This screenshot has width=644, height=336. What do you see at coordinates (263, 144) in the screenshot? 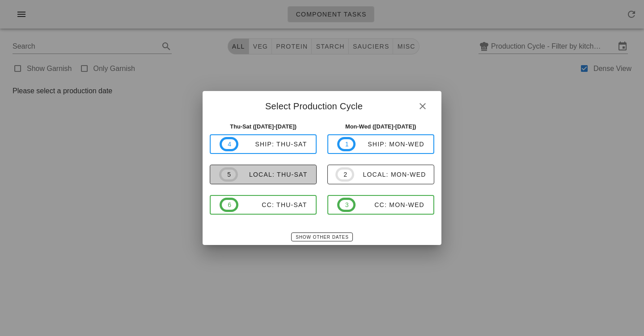
I see `button: 4ship: Thu-Sat` at bounding box center [263, 144].